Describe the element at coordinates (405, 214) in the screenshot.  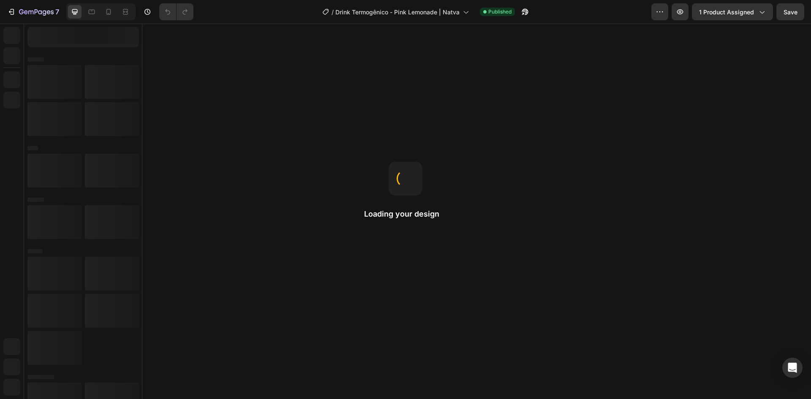
I see `h2: Loading your design` at that location.